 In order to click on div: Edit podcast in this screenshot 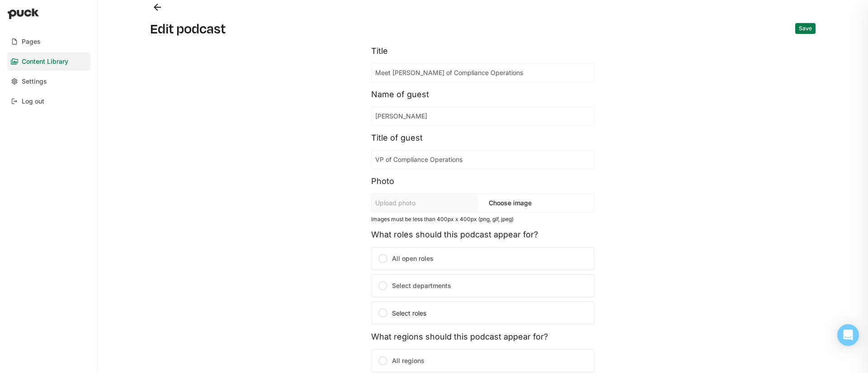, I will do `click(191, 29)`.